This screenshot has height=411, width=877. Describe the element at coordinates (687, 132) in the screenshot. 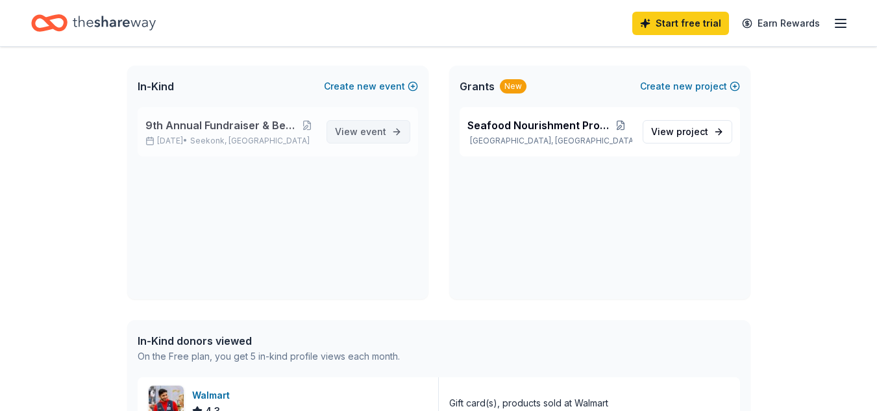

I see `a: View project` at that location.